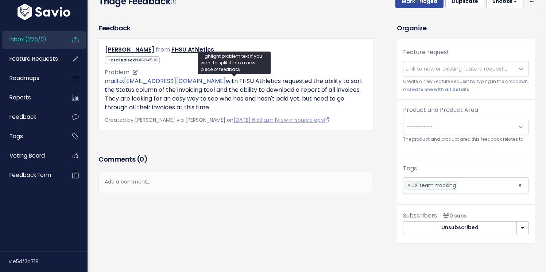 This screenshot has height=272, width=546. What do you see at coordinates (31, 78) in the screenshot?
I see `a: Roadmaps` at bounding box center [31, 78].